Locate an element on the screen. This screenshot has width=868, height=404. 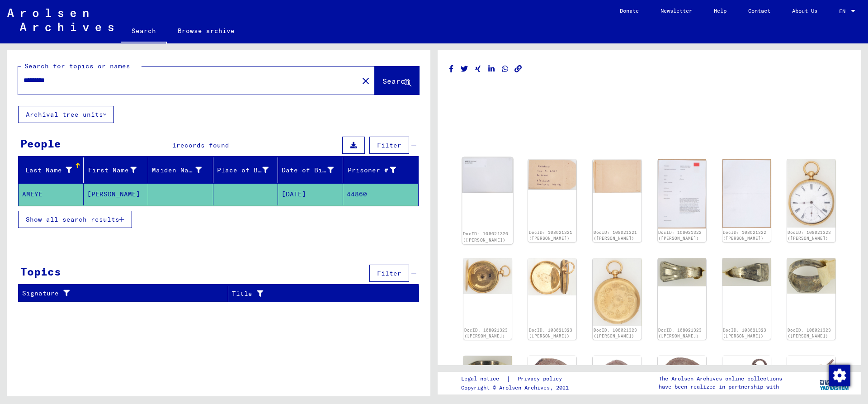
a: Search is located at coordinates (144, 32).